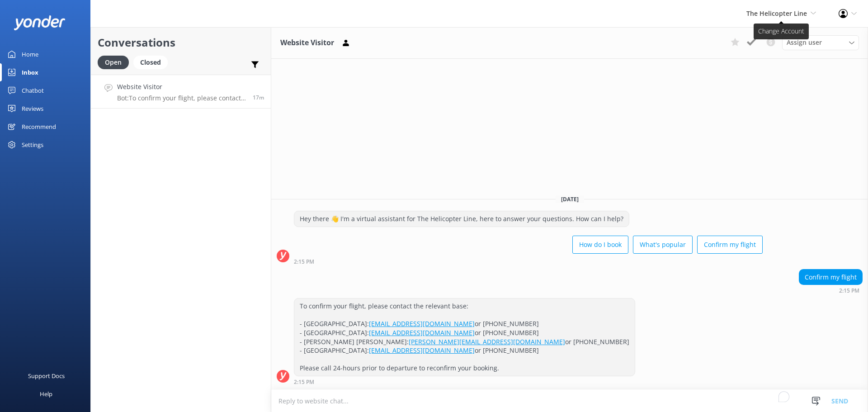 The width and height of the screenshot is (868, 412). Describe the element at coordinates (39, 22) in the screenshot. I see `img: yonder-white-logo.png` at that location.